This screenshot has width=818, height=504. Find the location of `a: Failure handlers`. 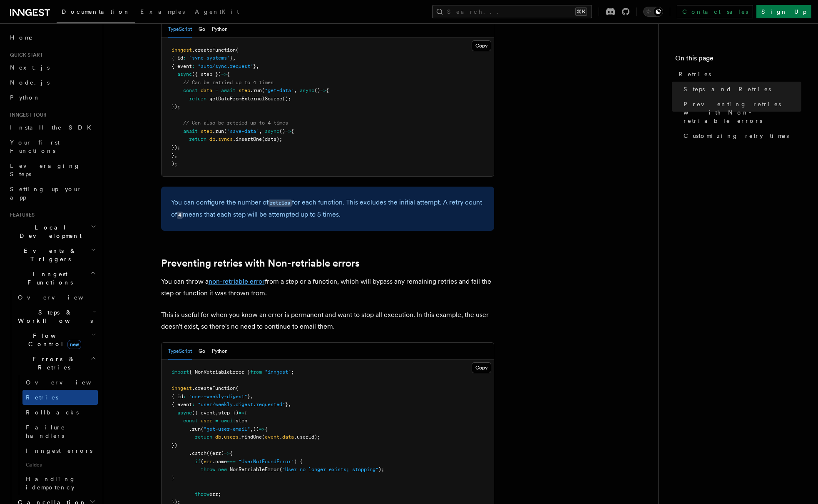

a: Failure handlers is located at coordinates (60, 431).